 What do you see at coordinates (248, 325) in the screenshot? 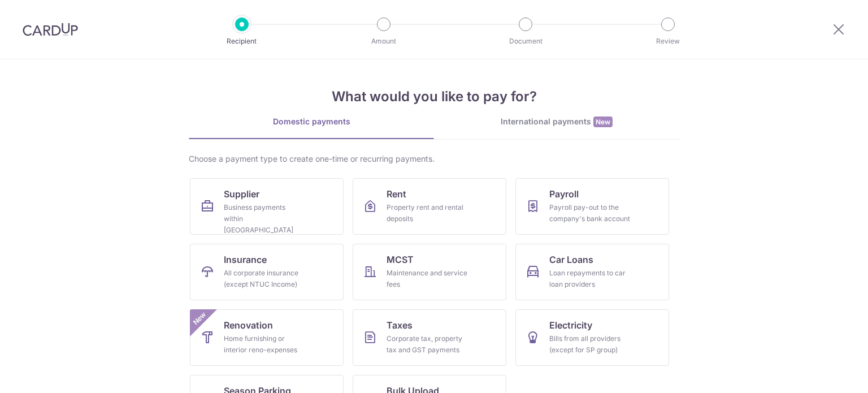
I see `span: Renovation` at bounding box center [248, 325].